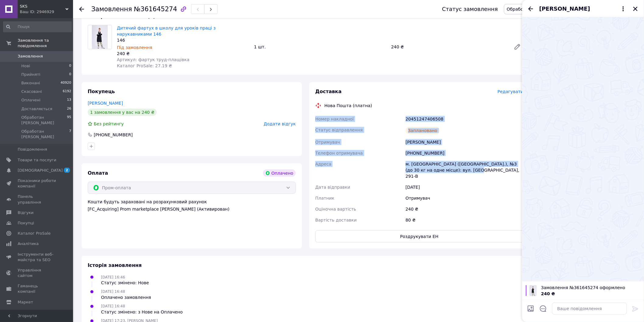 The height and width of the screenshot is (322, 644). What do you see at coordinates (31, 100) in the screenshot?
I see `span: Оплачені` at bounding box center [31, 100].